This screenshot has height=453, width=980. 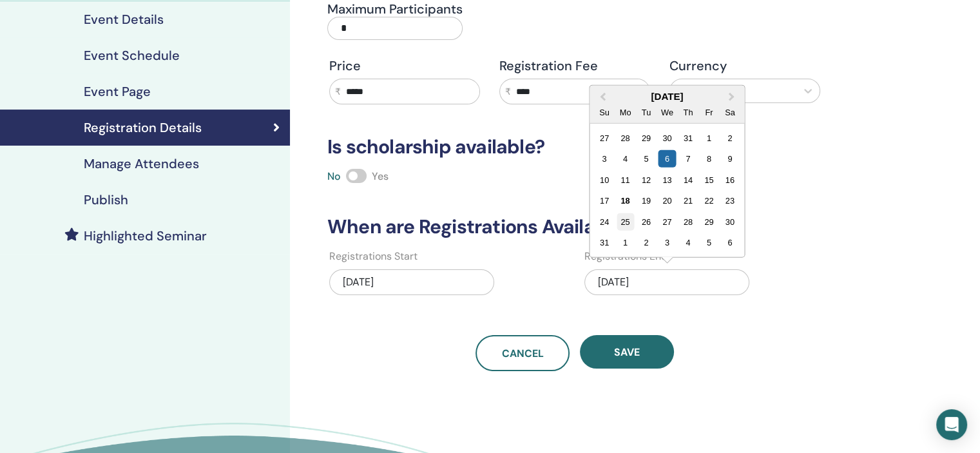 I want to click on div: Choose Thursday, July 31st, 2025, so click(x=688, y=137).